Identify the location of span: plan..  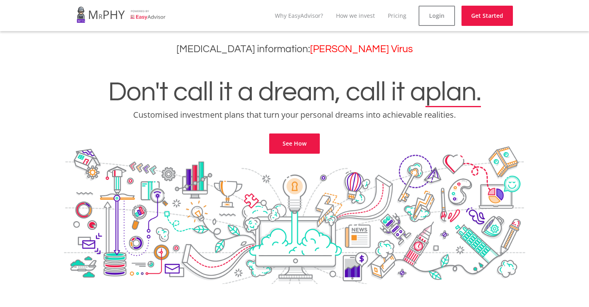
(453, 92).